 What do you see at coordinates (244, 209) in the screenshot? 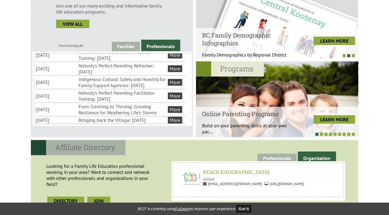
I see `button: Got it` at bounding box center [244, 209].